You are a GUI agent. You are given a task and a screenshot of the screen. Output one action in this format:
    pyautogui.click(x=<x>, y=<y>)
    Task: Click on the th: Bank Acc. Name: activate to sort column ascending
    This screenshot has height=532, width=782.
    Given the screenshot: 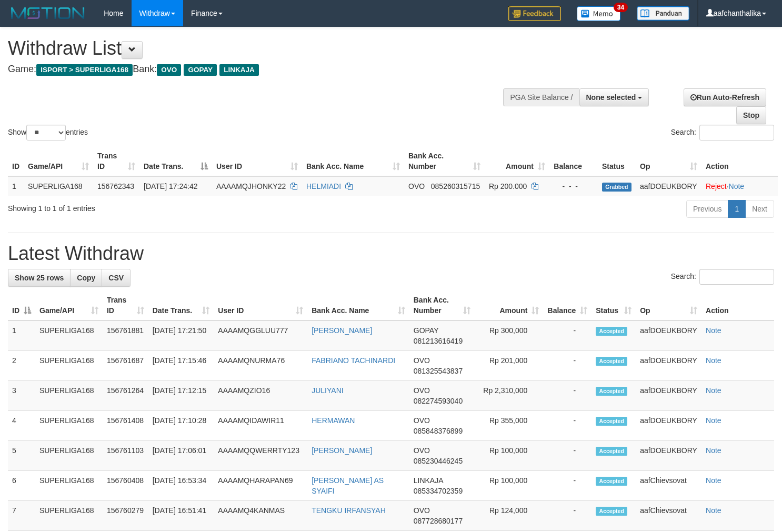 What is the action you would take?
    pyautogui.click(x=359, y=305)
    